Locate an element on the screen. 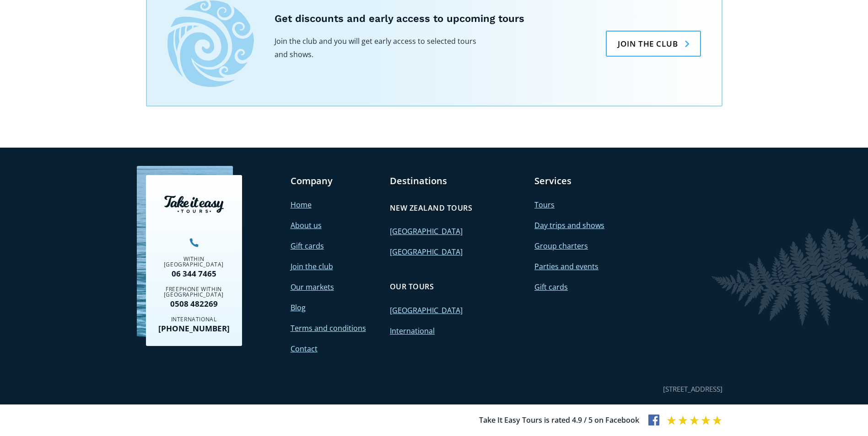 The width and height of the screenshot is (868, 436). a: Blog is located at coordinates (298, 308).